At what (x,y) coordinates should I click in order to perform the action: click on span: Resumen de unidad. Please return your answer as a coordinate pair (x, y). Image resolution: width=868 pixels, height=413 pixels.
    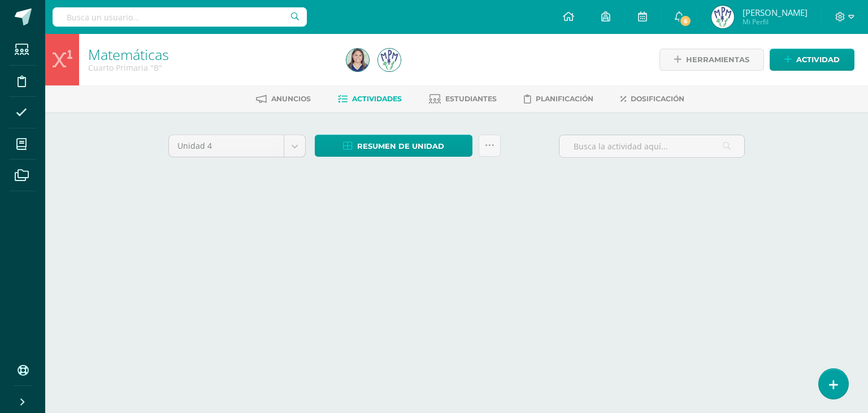
    Looking at the image, I should click on (401, 146).